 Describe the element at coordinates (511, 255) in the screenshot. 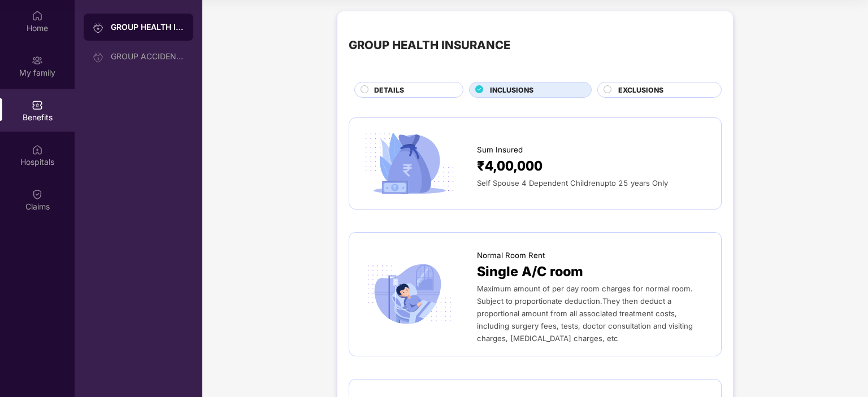

I see `span: Normal Room Rent` at that location.